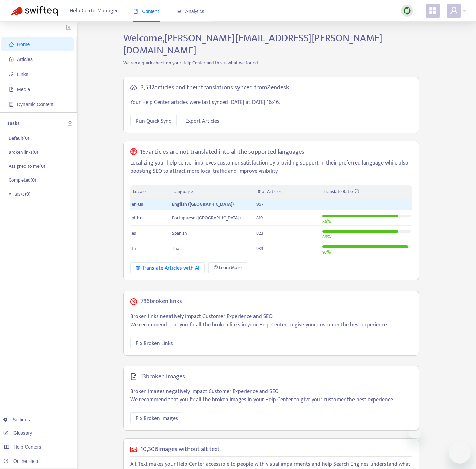 Image resolution: width=476 pixels, height=469 pixels. What do you see at coordinates (35, 104) in the screenshot?
I see `span: Dynamic Content` at bounding box center [35, 104].